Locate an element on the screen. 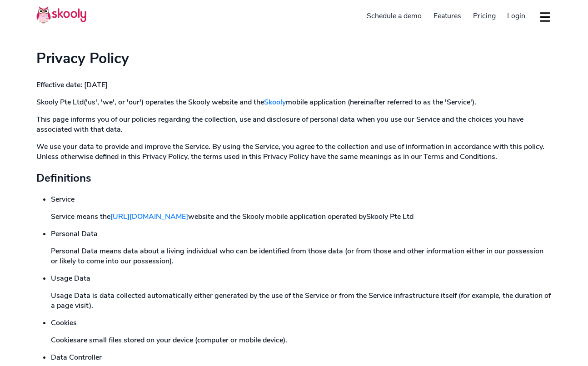  a: Schedule a demo is located at coordinates (394, 16).